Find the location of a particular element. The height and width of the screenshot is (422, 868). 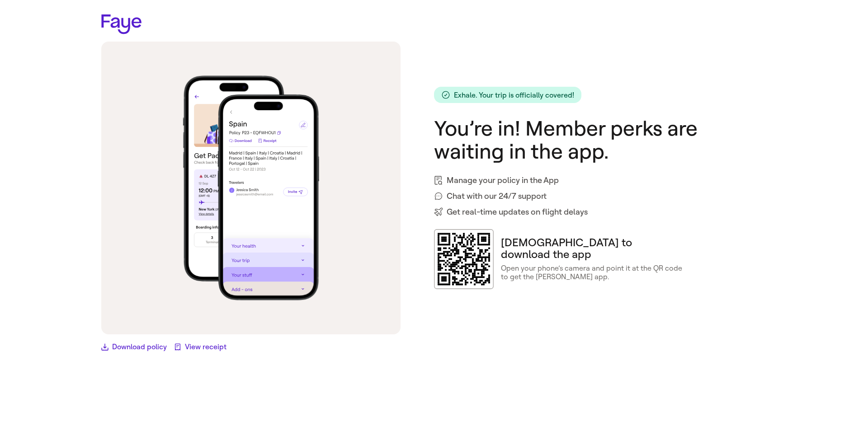

a: Download policy is located at coordinates (134, 347).